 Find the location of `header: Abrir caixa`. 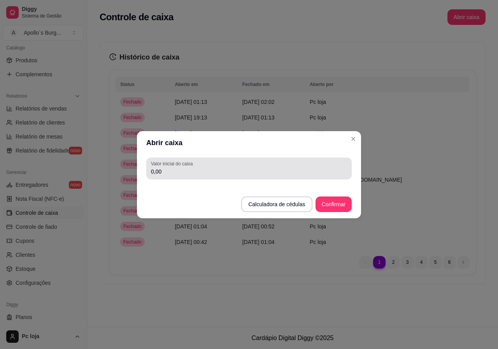

header: Abrir caixa is located at coordinates (249, 143).